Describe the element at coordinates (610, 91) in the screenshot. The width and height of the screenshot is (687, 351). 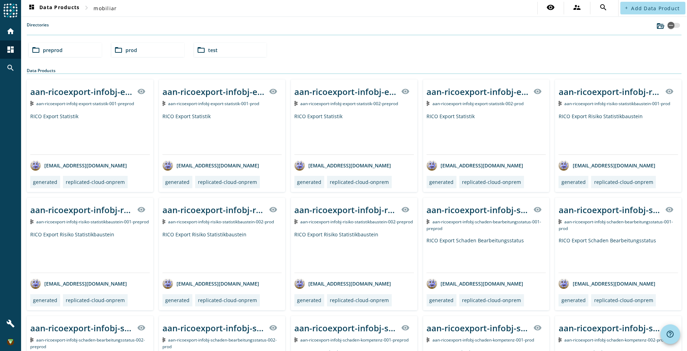
I see `div: aan-ricoexport-infobj-risiko-statistikbaustein-001-_stage_` at that location.